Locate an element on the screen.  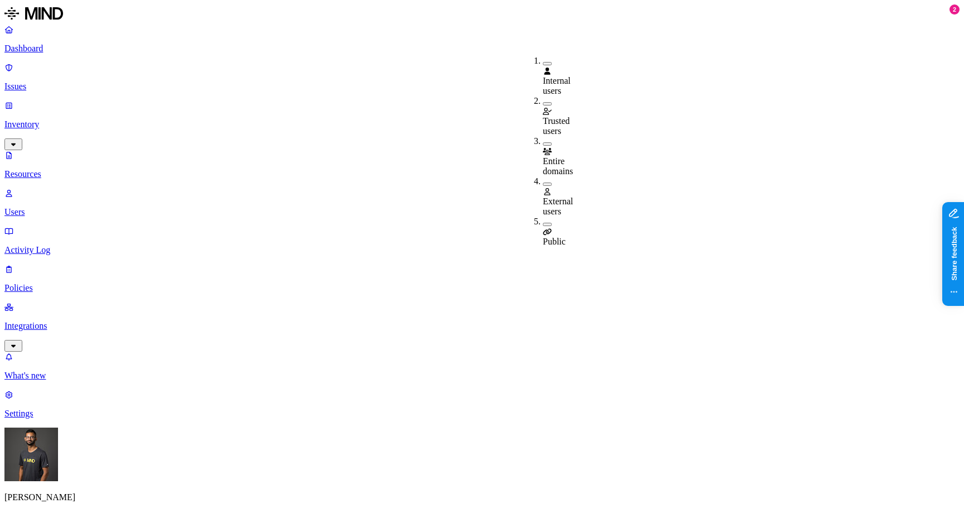
a: Resources is located at coordinates (482, 165).